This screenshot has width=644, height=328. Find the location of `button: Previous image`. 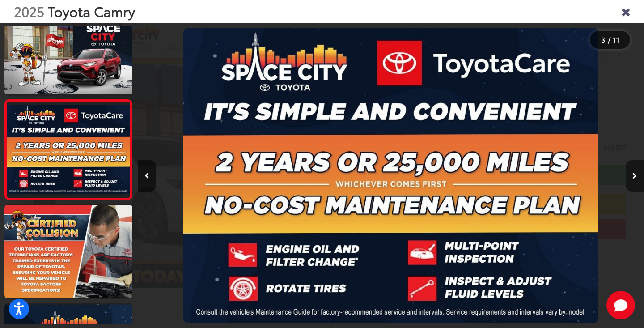

button: Previous image is located at coordinates (147, 176).